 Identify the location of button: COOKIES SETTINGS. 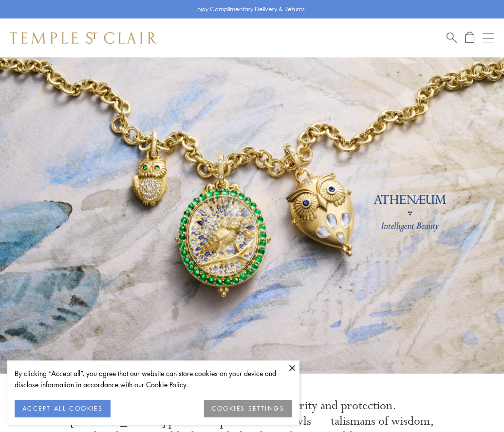
(248, 409).